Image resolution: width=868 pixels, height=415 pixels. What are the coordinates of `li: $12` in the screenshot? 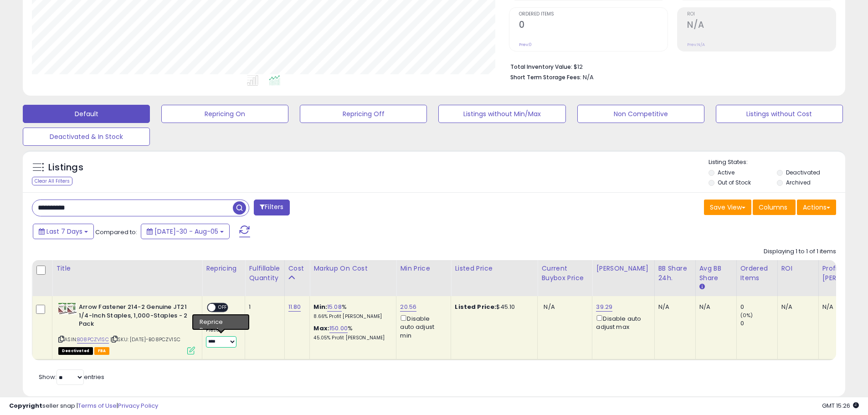 It's located at (670, 66).